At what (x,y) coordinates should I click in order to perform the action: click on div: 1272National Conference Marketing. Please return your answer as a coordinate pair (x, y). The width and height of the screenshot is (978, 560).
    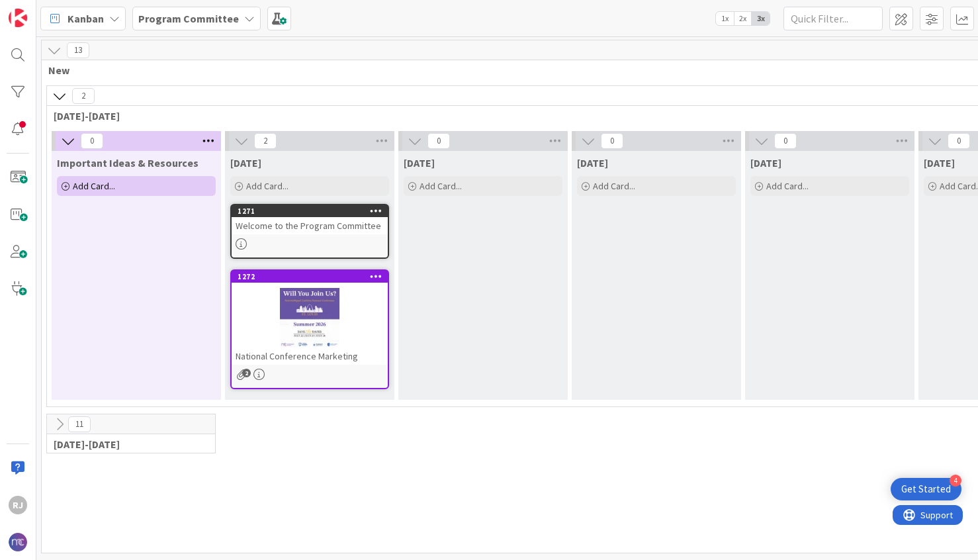
    Looking at the image, I should click on (310, 317).